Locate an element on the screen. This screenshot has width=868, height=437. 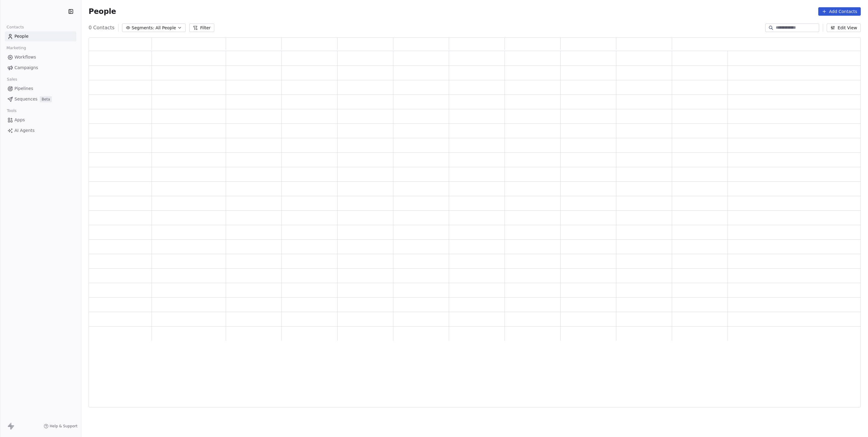
a: Campaigns is located at coordinates (40, 68).